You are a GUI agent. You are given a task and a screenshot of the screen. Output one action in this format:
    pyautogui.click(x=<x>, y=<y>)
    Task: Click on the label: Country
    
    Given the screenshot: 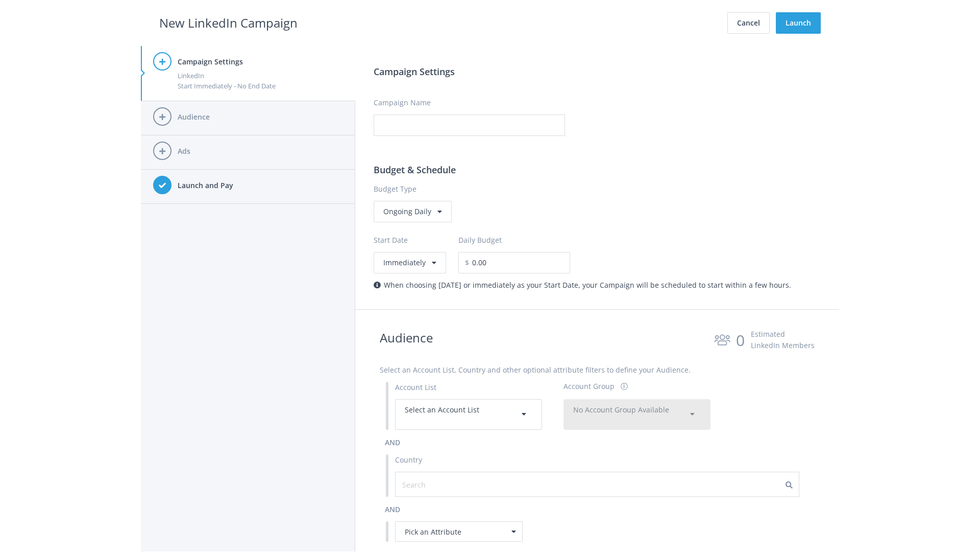 What is the action you would take?
    pyautogui.click(x=409, y=460)
    